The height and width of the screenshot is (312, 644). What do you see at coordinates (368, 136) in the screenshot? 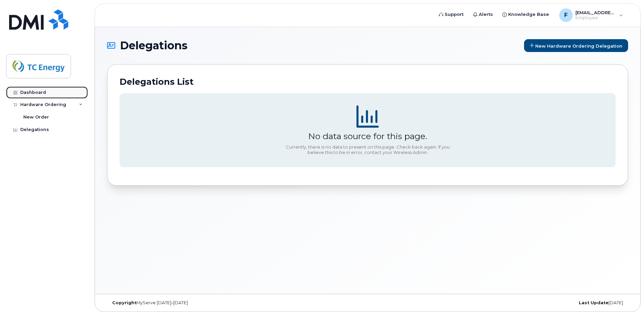
I see `div: No data source for this page.` at bounding box center [368, 136].